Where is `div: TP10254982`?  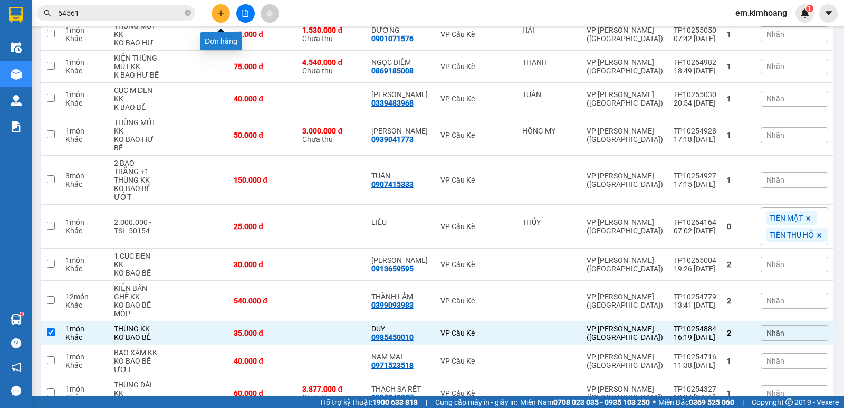
div: TP10254982 is located at coordinates (695, 62).